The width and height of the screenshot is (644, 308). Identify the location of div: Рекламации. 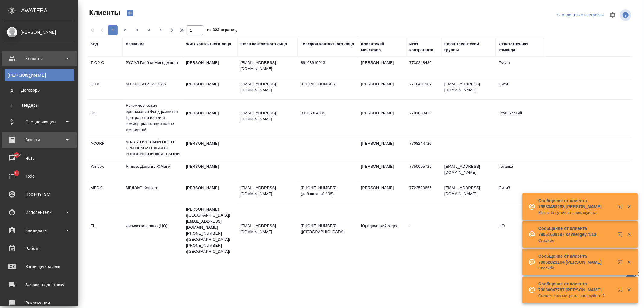
(39, 303).